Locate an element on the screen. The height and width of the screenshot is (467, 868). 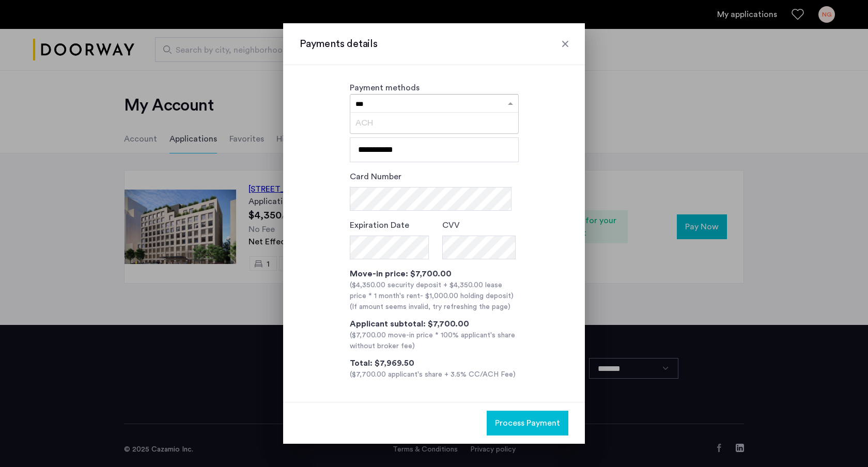
ng-dropdown-panel: Options list is located at coordinates (434, 123).